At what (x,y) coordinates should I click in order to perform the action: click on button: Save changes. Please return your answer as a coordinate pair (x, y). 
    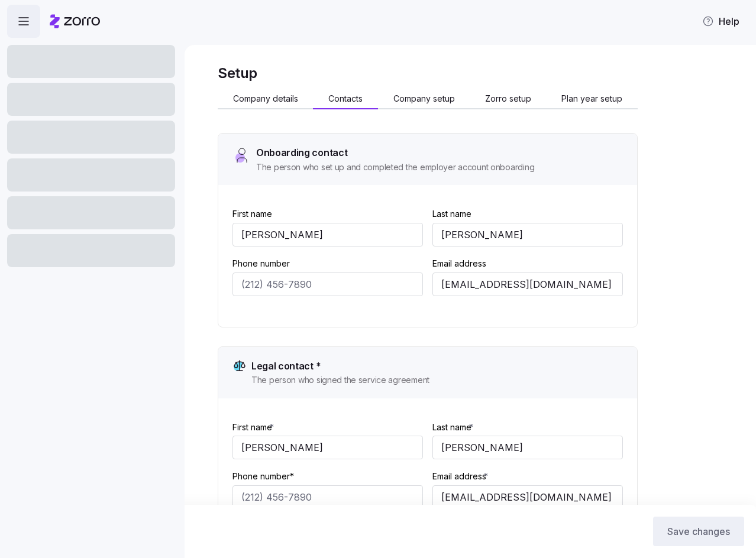
    Looking at the image, I should click on (698, 531).